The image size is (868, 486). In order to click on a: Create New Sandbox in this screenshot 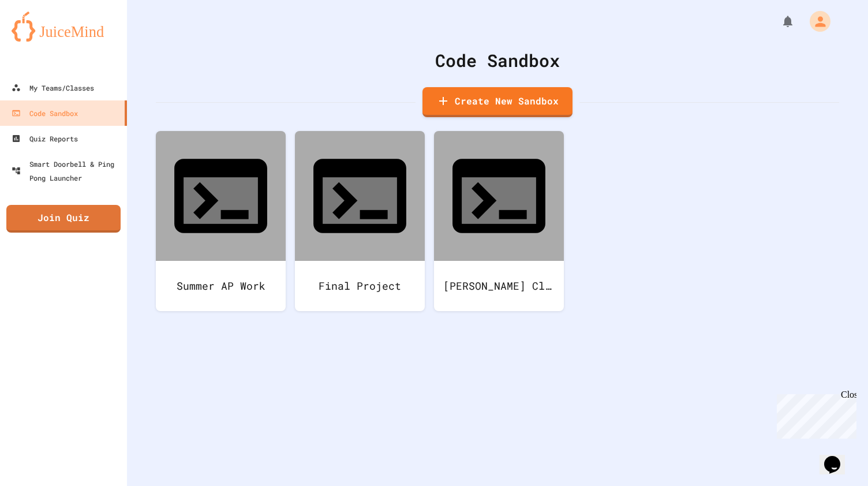, I will do `click(498, 102)`.